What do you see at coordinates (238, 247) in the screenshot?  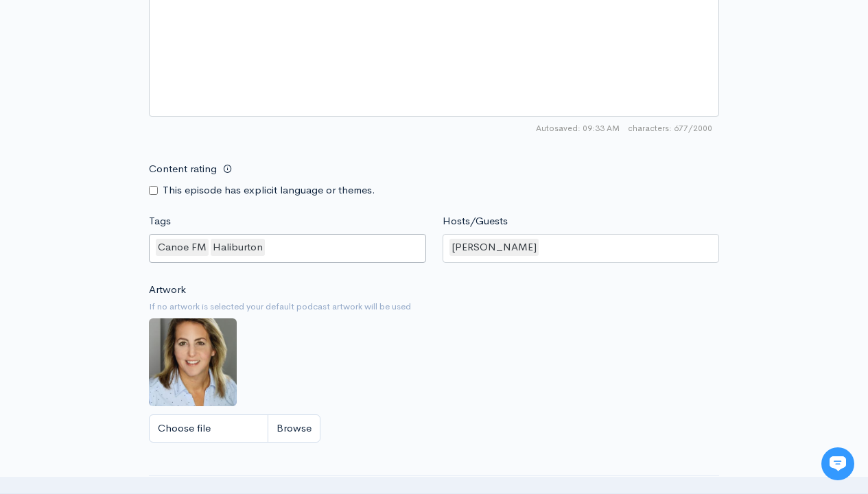 I see `div: Haliburton` at bounding box center [238, 247].